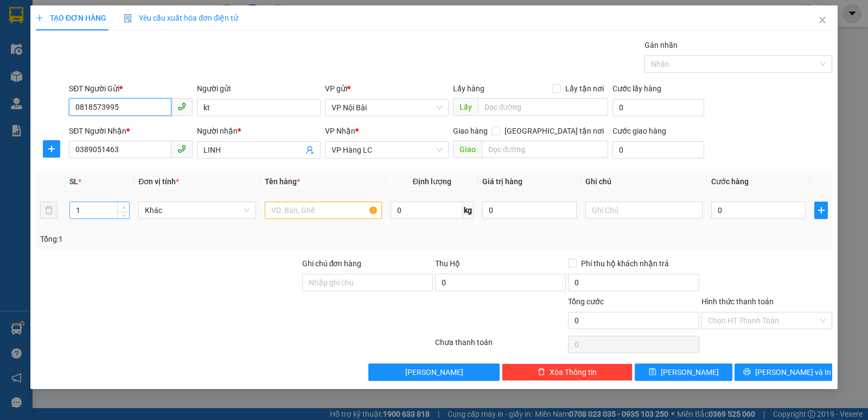 The image size is (868, 420). I want to click on span: Xóa Thông tin, so click(573, 372).